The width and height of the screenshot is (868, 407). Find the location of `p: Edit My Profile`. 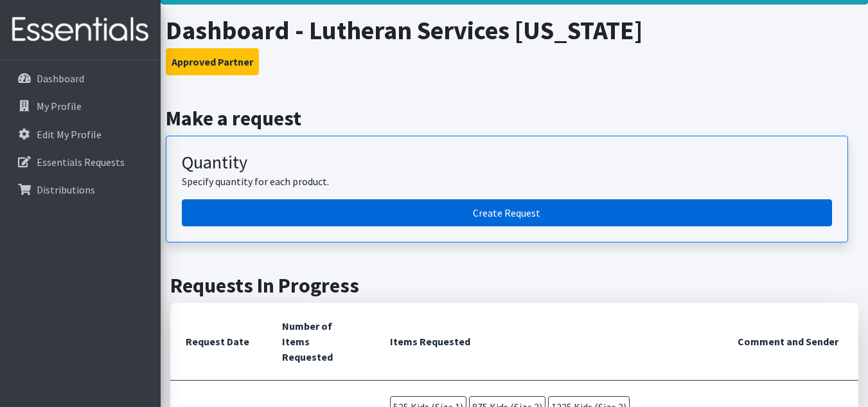

p: Edit My Profile is located at coordinates (68, 134).